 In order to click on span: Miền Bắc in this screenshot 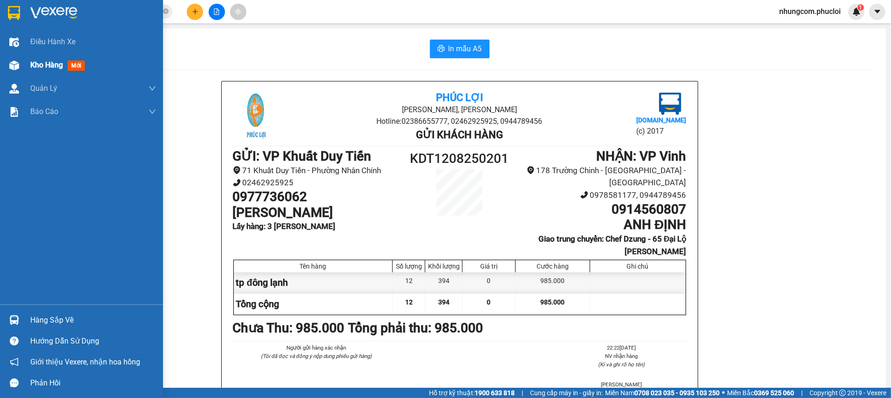, I will do `click(760, 393)`.